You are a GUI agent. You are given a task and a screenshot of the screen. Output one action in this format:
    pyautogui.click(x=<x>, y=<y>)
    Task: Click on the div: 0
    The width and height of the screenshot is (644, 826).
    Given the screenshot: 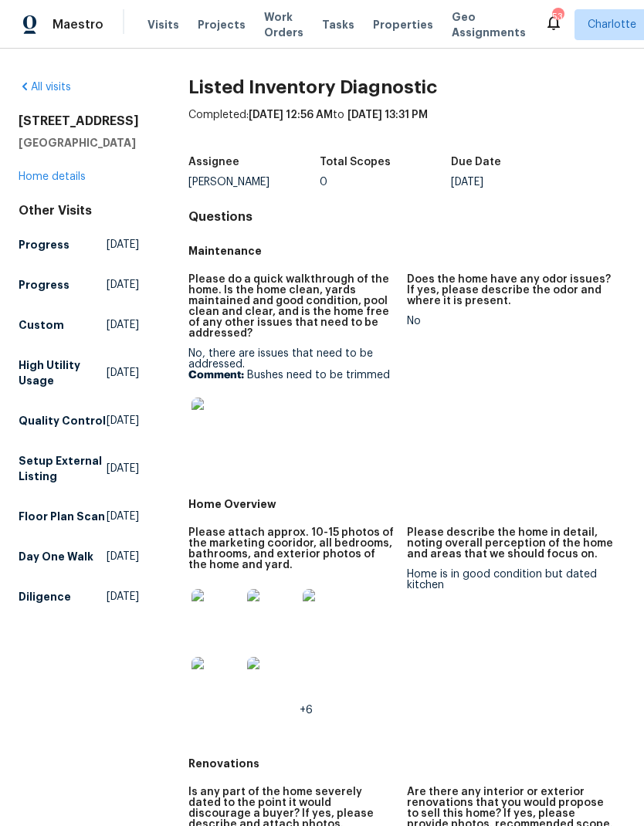 What is the action you would take?
    pyautogui.click(x=385, y=182)
    